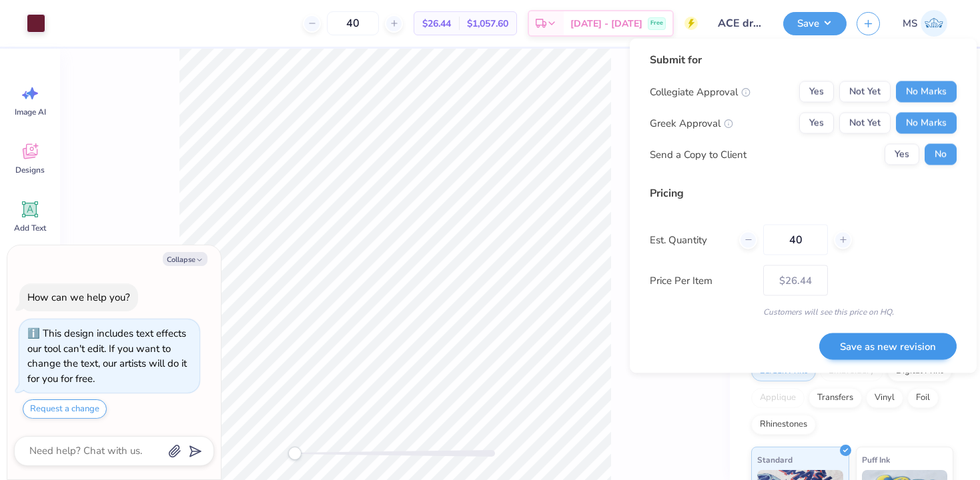 This screenshot has width=980, height=480. Describe the element at coordinates (79, 297) in the screenshot. I see `div: How can we help you?` at that location.